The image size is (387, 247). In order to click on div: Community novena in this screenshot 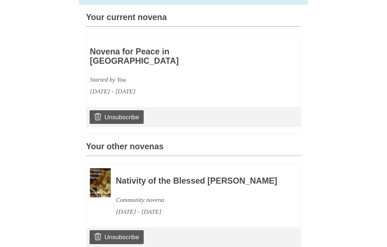, I will do `click(198, 200)`.